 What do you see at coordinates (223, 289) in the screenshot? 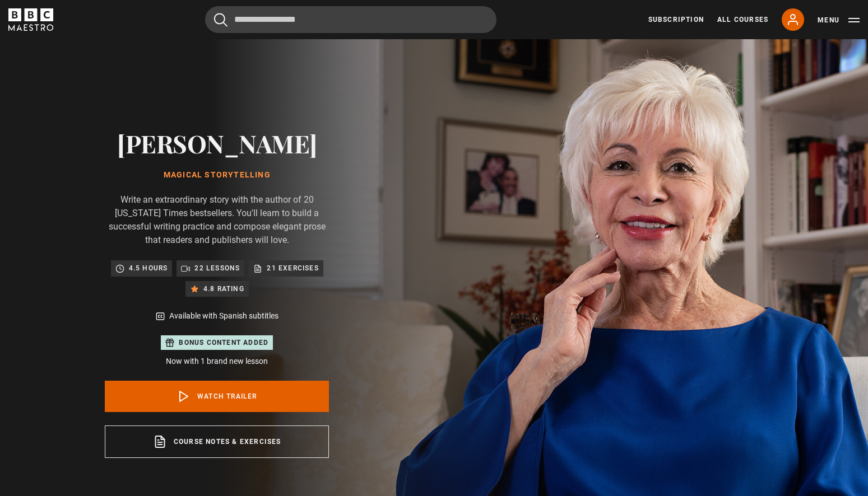
I see `p: 4.8 rating` at bounding box center [223, 289].